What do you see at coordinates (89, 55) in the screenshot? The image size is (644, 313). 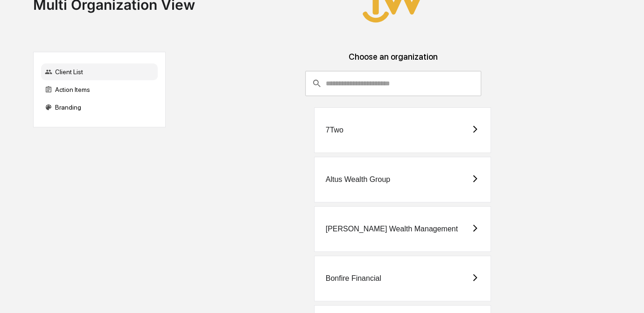 I see `a: Powered byPylon` at bounding box center [89, 55].